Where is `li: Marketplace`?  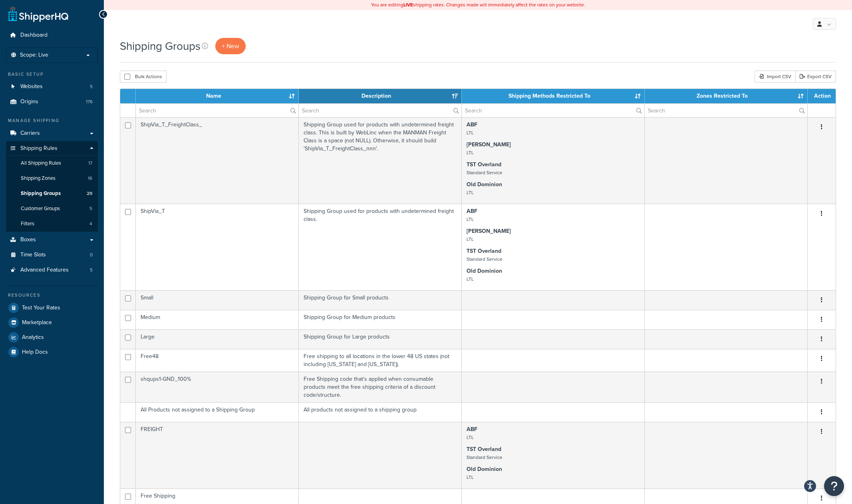
li: Marketplace is located at coordinates (52, 323).